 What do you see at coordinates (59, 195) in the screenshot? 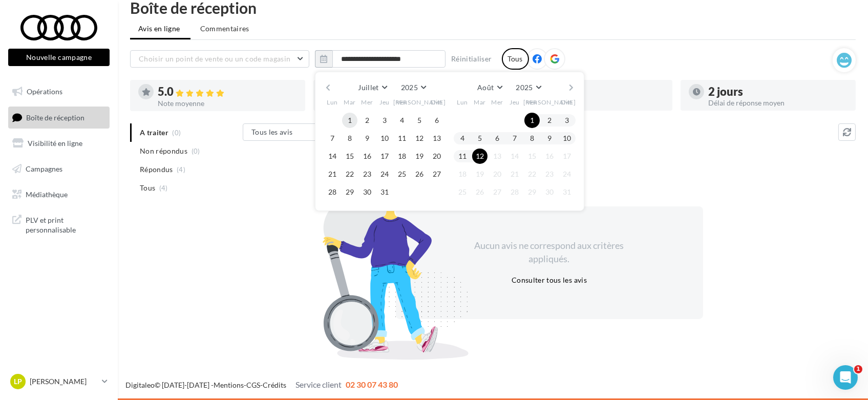
I see `a: Médiathèque` at bounding box center [59, 195].